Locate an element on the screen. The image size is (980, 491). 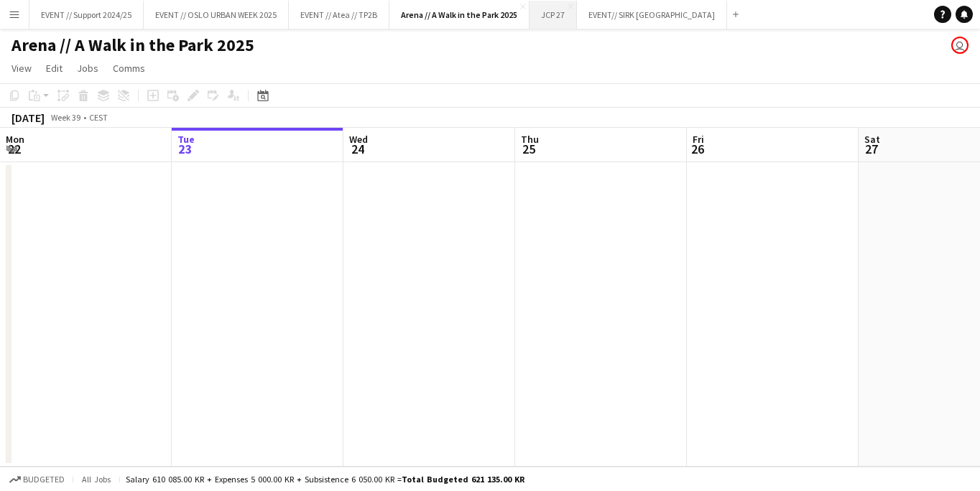
div: CEST is located at coordinates (98, 117).